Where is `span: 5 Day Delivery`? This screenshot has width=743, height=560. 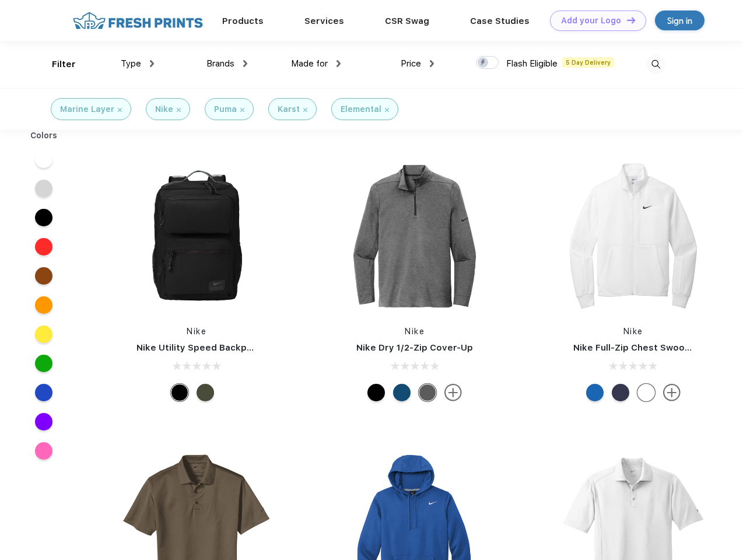 span: 5 Day Delivery is located at coordinates (588, 63).